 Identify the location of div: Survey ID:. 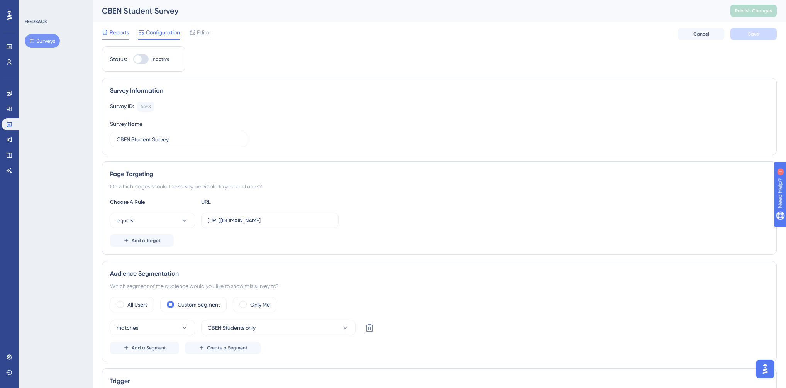
(122, 107).